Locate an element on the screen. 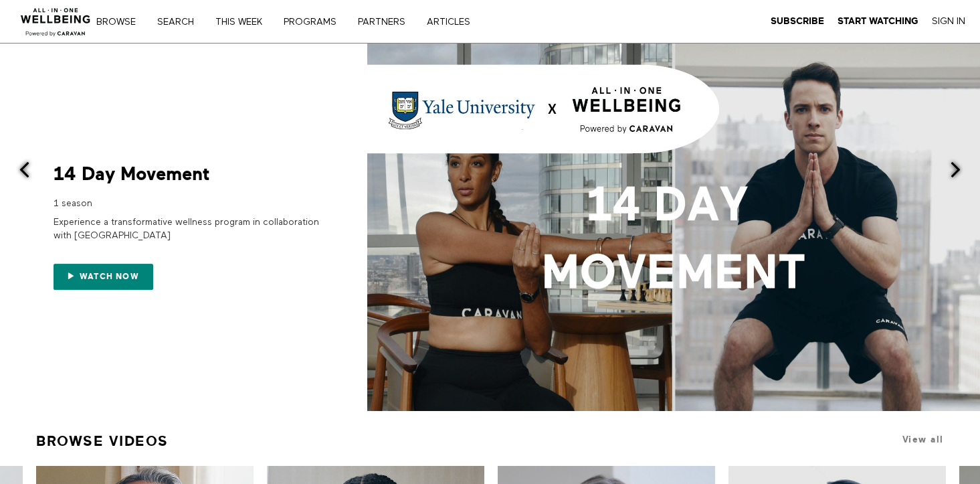 The image size is (980, 484). span: View all is located at coordinates (924, 440).